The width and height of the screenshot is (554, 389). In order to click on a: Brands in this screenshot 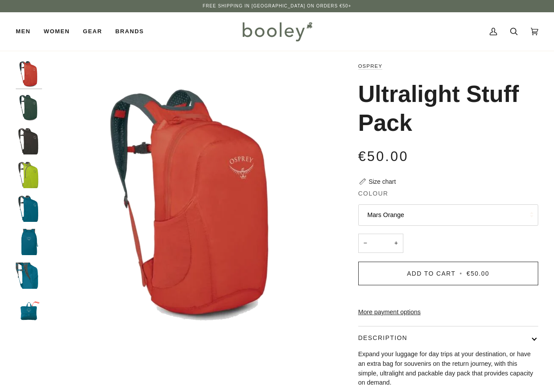, I will do `click(129, 32)`.